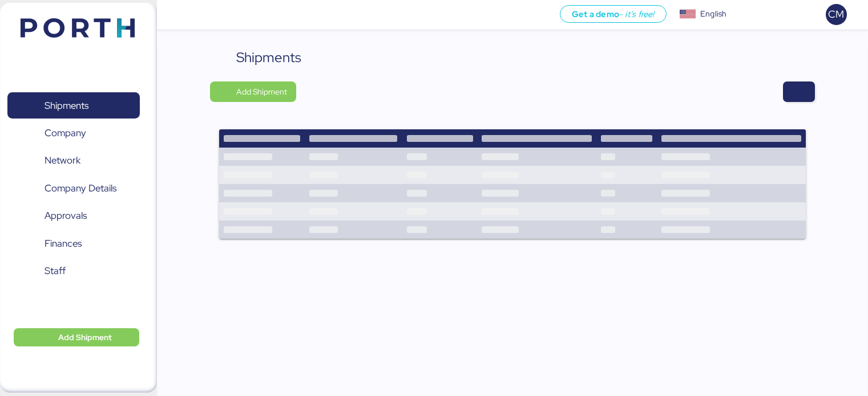  Describe the element at coordinates (62, 160) in the screenshot. I see `span: Network` at that location.